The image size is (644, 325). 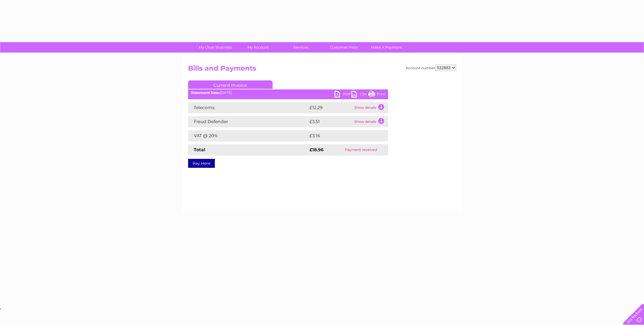 What do you see at coordinates (359, 95) in the screenshot?
I see `a: CSV` at bounding box center [359, 95].